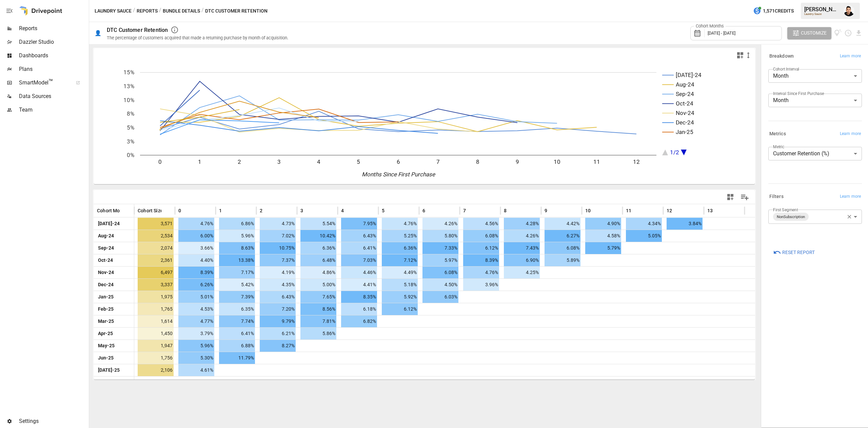 This screenshot has height=428, width=868. What do you see at coordinates (562, 261) in the screenshot?
I see `span: 5.89%` at bounding box center [562, 261].